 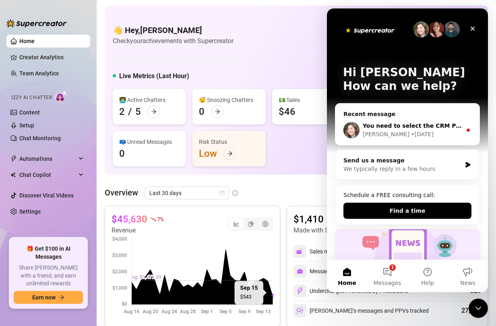 I want to click on span: News, so click(x=141, y=274).